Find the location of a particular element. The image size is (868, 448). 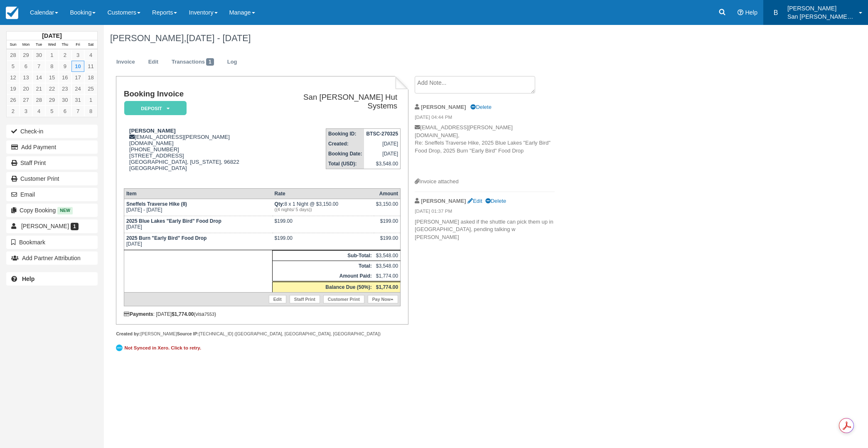

div: Invoice attached is located at coordinates (485, 182).